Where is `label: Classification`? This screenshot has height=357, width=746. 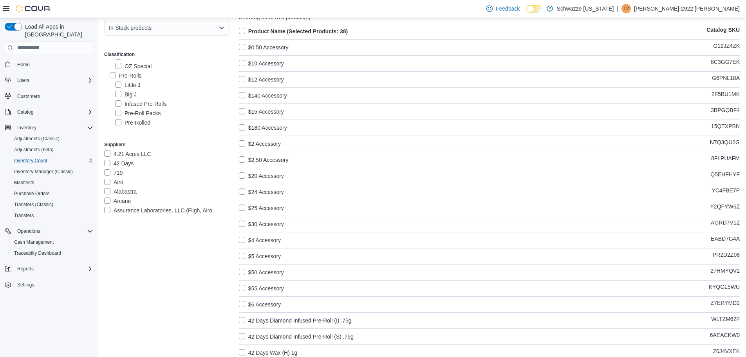 label: Classification is located at coordinates (119, 54).